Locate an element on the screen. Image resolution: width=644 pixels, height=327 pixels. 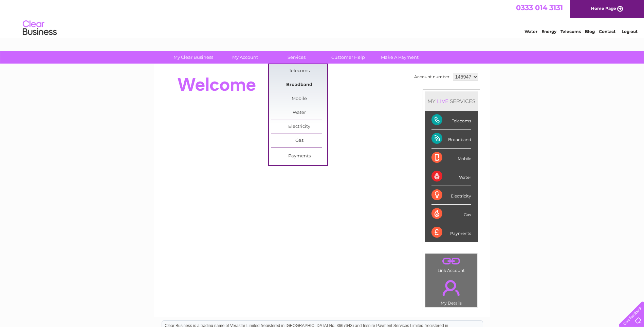
a: Blog is located at coordinates (590, 31).